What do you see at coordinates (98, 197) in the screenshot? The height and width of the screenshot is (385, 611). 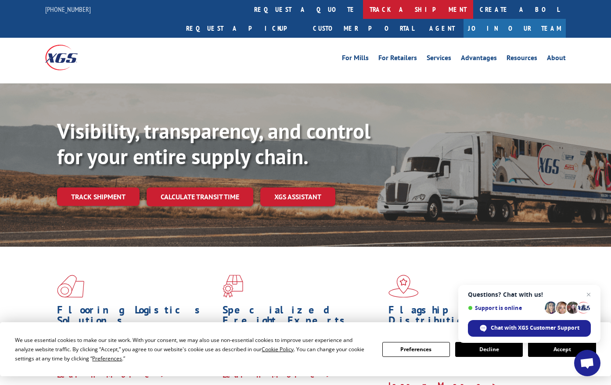 I see `a: Track shipment` at bounding box center [98, 197].